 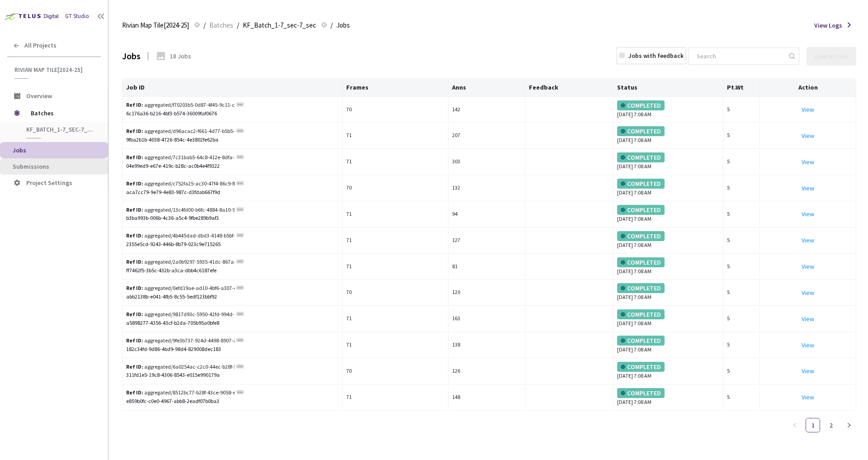 What do you see at coordinates (131, 55) in the screenshot?
I see `div: Jobs` at bounding box center [131, 55].